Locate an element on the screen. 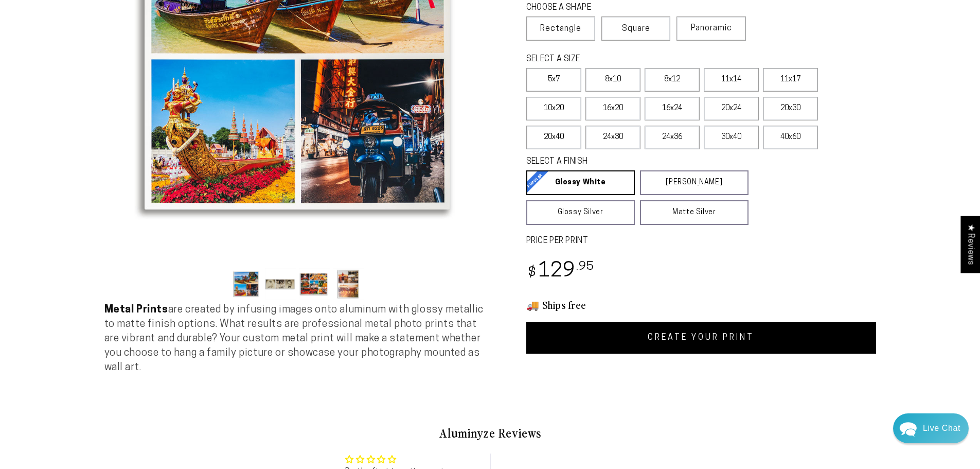 The image size is (980, 469). img: Helga is located at coordinates (131, 29).